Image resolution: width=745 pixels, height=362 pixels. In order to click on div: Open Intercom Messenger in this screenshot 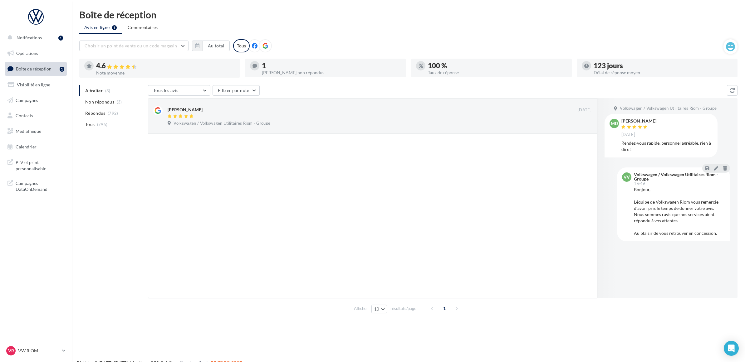, I will do `click(731, 349)`.